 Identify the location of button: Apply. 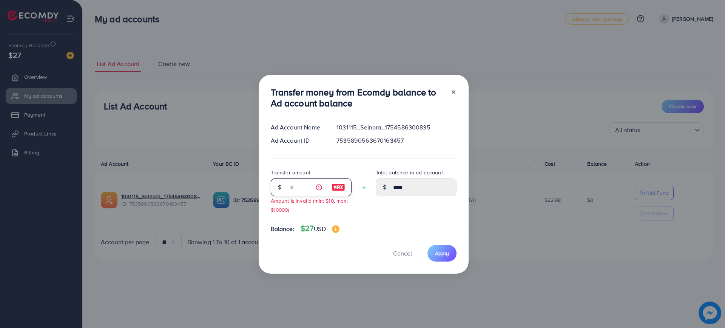
(442, 253).